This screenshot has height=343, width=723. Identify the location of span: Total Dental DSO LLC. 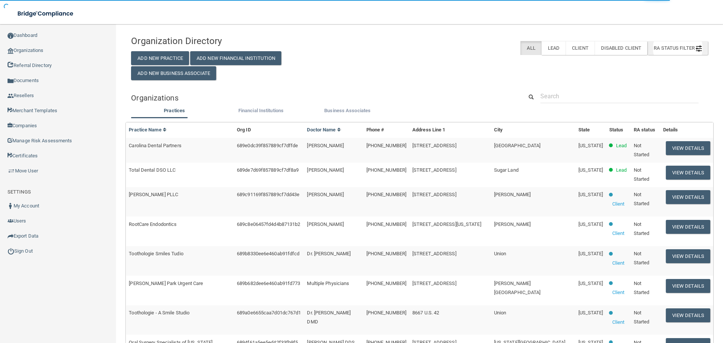
(152, 170).